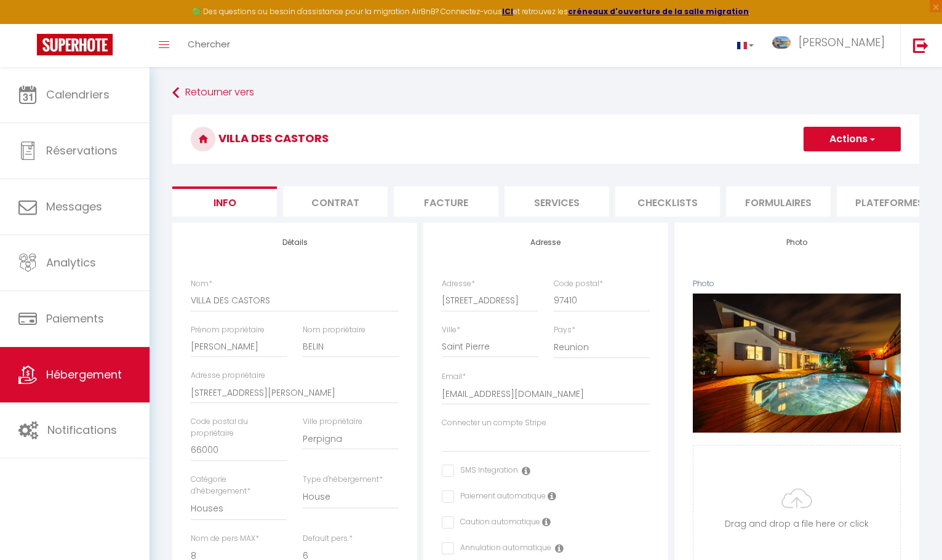 The height and width of the screenshot is (560, 942). What do you see at coordinates (209, 43) in the screenshot?
I see `span: Chercher` at bounding box center [209, 43].